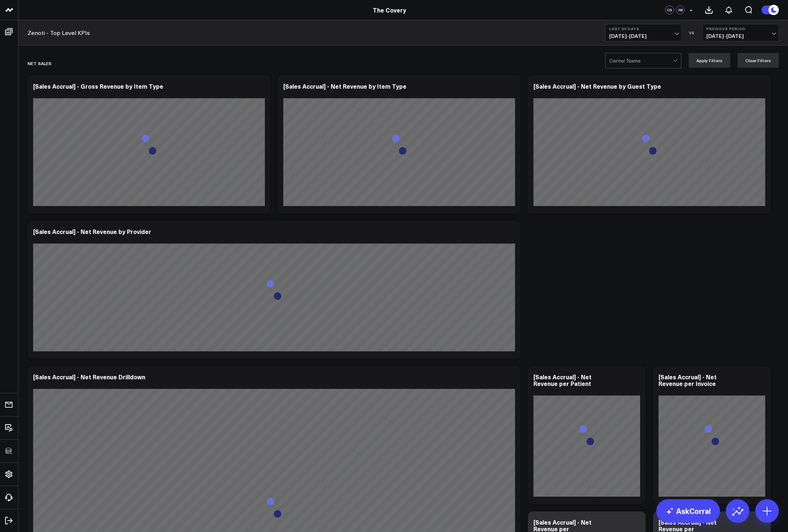 Image resolution: width=788 pixels, height=532 pixels. What do you see at coordinates (758, 60) in the screenshot?
I see `button: Clear Filters` at bounding box center [758, 60].